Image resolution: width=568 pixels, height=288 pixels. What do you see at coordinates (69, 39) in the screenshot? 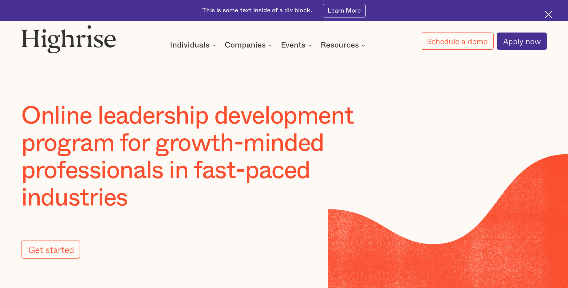
I see `img: Highrise logo` at bounding box center [69, 39].